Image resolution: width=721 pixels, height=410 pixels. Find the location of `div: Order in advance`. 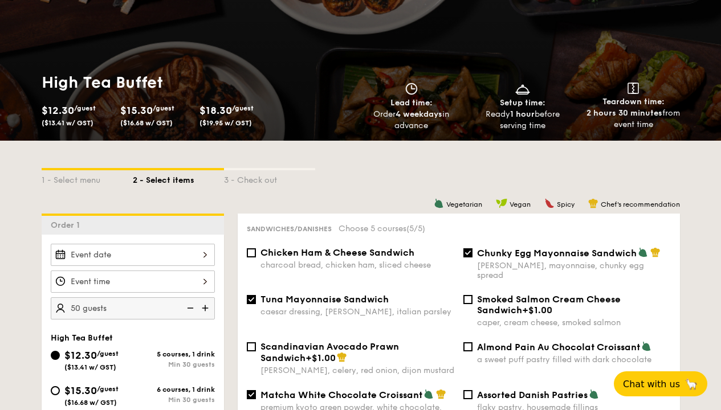

div: Order in advance is located at coordinates (411, 120).